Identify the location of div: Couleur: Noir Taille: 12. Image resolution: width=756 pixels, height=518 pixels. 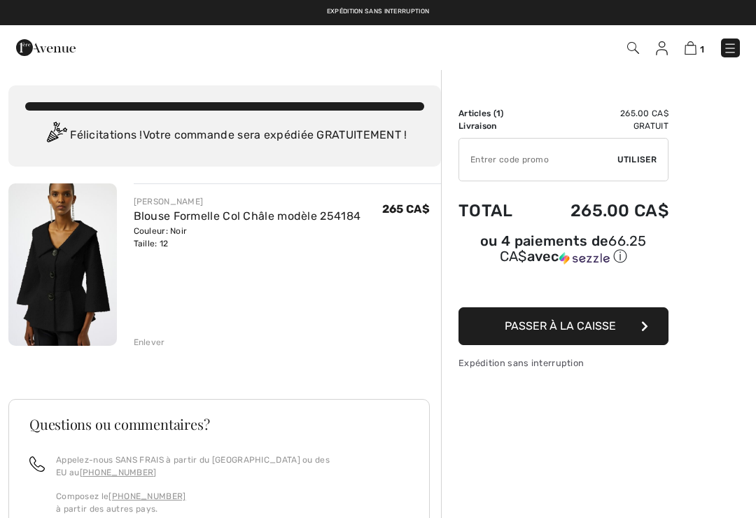
(247, 237).